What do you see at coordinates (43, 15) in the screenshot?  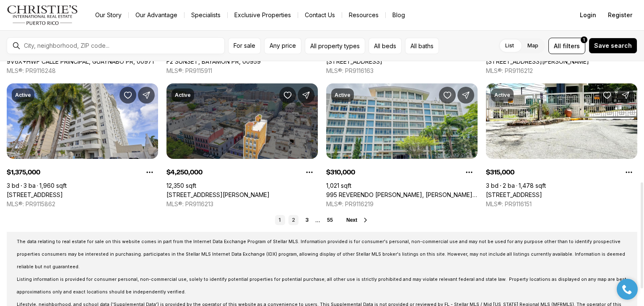 I see `img: logo` at bounding box center [43, 15].